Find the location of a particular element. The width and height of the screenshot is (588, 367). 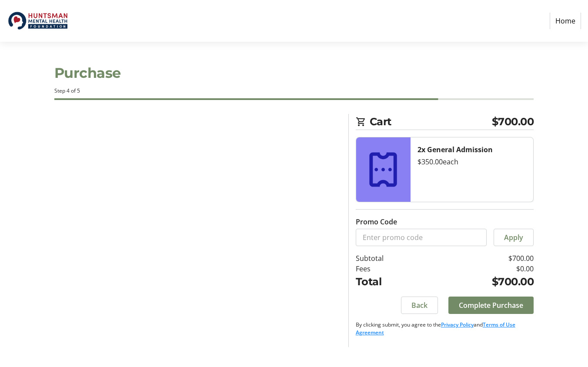

span: Cart is located at coordinates (431, 122).